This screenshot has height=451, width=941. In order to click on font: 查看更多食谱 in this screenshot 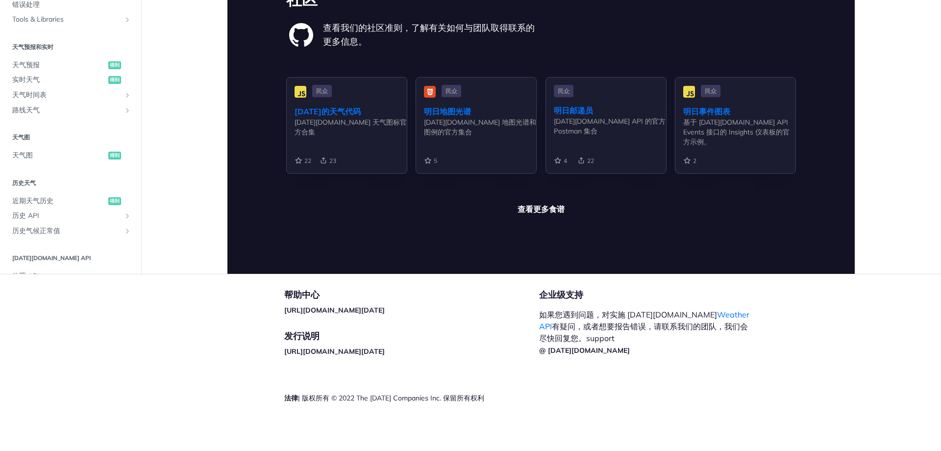, I will do `click(541, 209)`.